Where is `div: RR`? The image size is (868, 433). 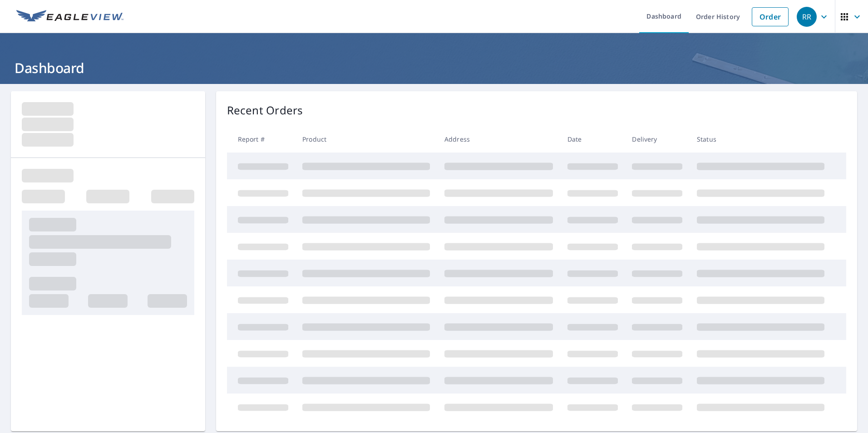 div: RR is located at coordinates (807, 17).